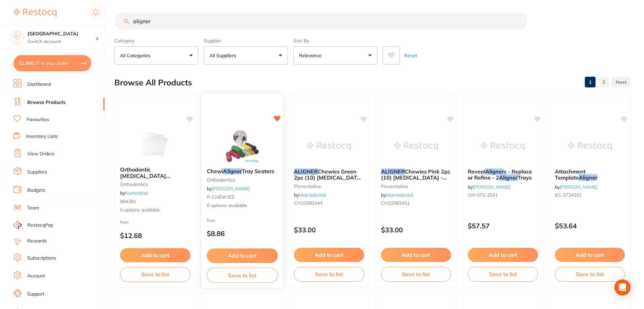  I want to click on p: Relevance, so click(312, 55).